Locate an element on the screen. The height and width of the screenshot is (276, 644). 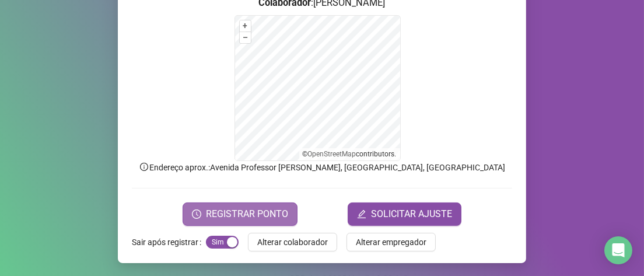
span: edit is located at coordinates (362, 215).